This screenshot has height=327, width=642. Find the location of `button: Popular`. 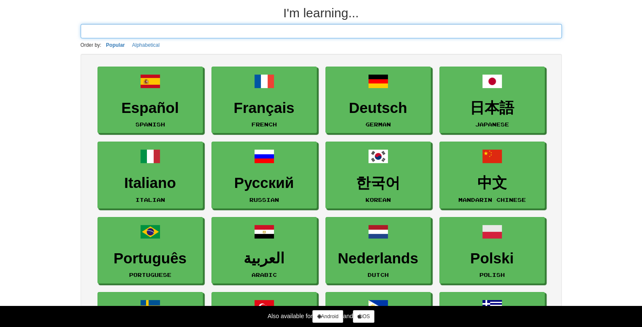

button: Popular is located at coordinates (115, 45).